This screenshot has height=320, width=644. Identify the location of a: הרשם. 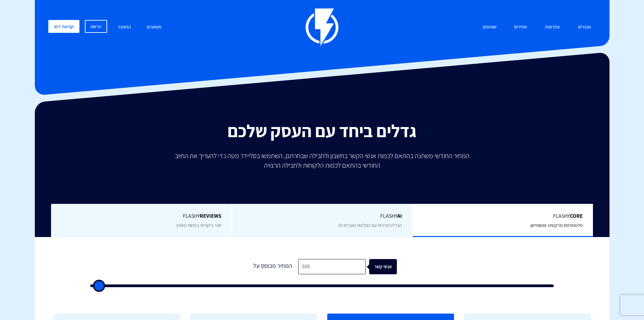
(96, 27).